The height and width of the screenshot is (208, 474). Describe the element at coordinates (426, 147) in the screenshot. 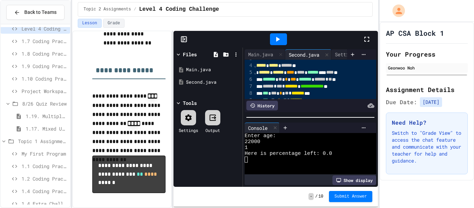

I see `p: Switch to "Grade View" to access the chat feature and communicate with your teacher for help and ...` at that location.